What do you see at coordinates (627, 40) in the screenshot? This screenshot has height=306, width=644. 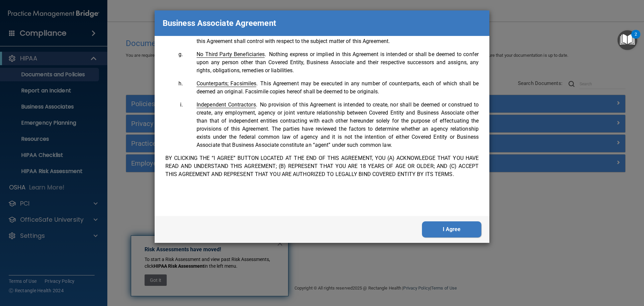 I see `button: Open Resource Center, 2 new notifications` at bounding box center [627, 40].